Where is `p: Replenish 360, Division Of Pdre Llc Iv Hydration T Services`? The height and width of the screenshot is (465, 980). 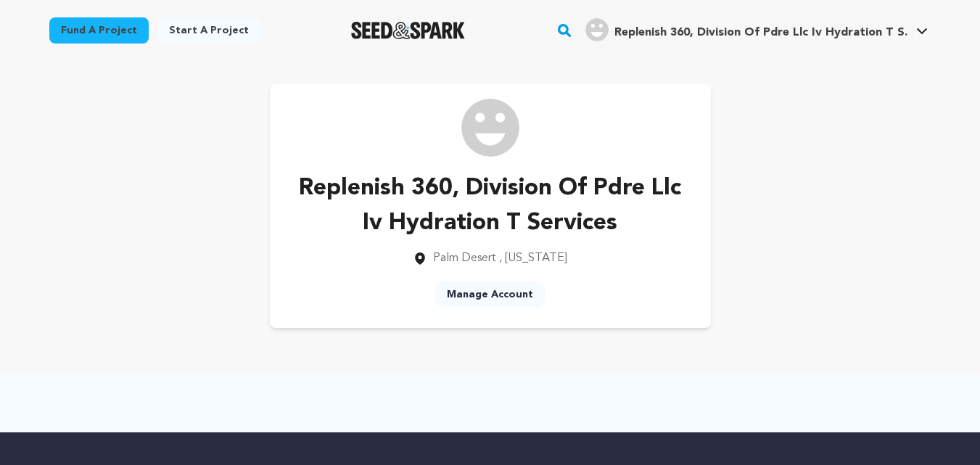
p: Replenish 360, Division Of Pdre Llc Iv Hydration T Services is located at coordinates (490, 206).